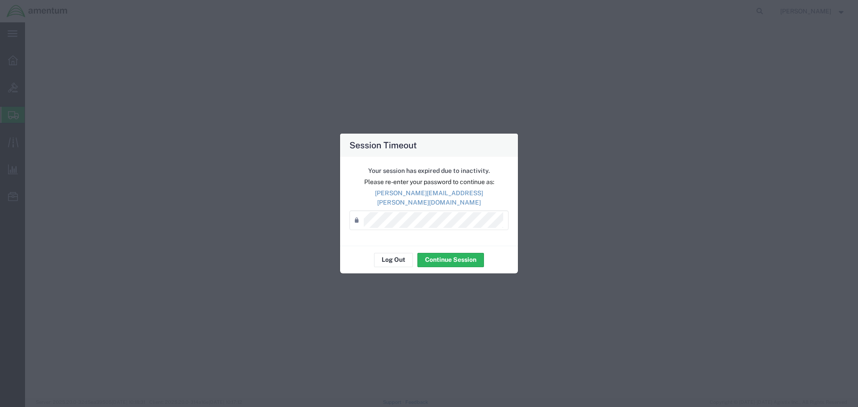  What do you see at coordinates (393, 260) in the screenshot?
I see `button: Log Out` at bounding box center [393, 260].